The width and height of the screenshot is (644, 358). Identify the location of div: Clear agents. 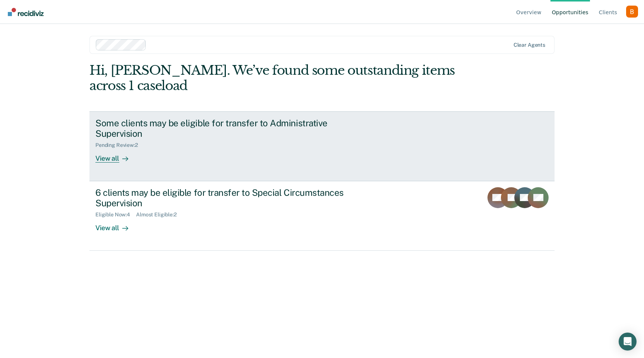
(530, 45).